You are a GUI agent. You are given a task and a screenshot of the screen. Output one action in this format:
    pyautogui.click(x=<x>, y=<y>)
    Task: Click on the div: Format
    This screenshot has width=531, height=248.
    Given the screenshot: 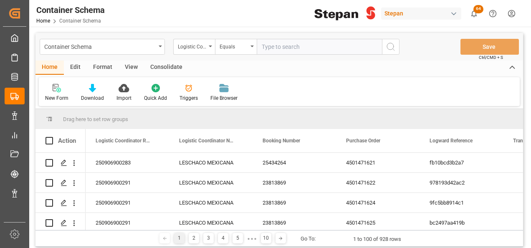 What is the action you would take?
    pyautogui.click(x=103, y=68)
    